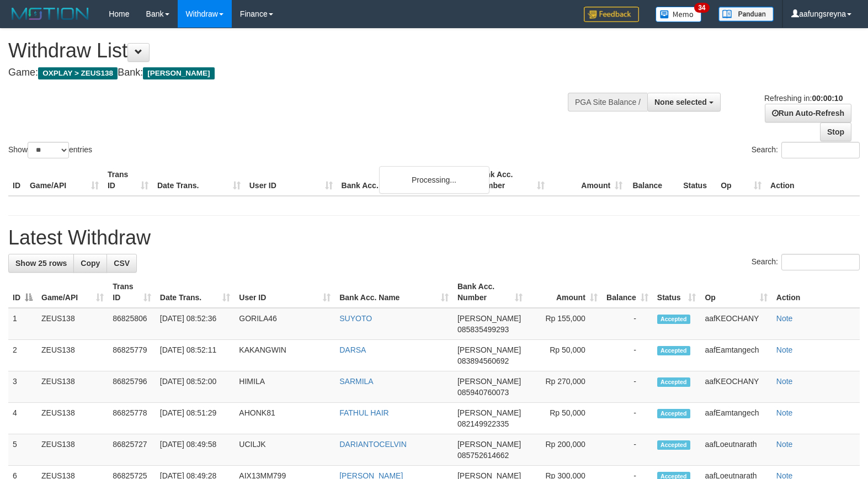 This screenshot has height=479, width=868. I want to click on td: HIMILA, so click(285, 387).